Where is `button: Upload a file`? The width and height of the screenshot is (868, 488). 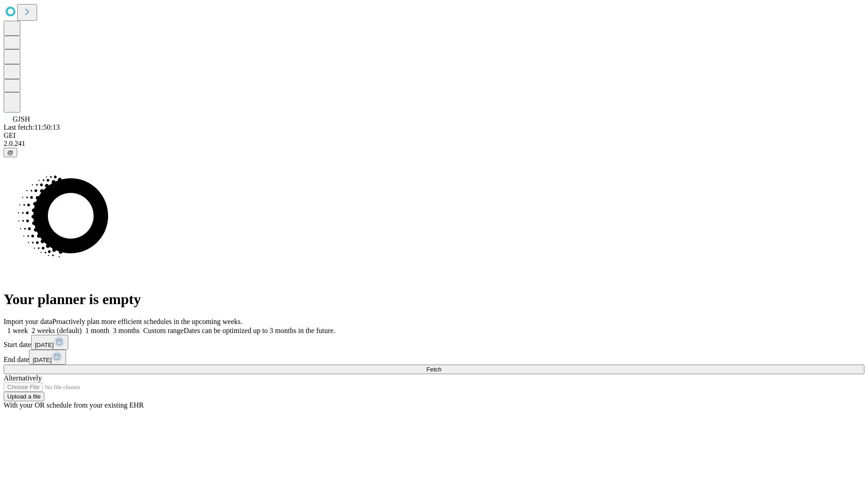 button: Upload a file is located at coordinates (24, 397).